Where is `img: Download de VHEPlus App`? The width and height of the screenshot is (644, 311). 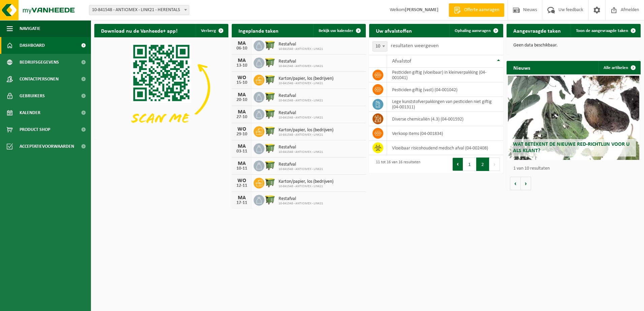 img: Download de VHEPlus App is located at coordinates (161, 87).